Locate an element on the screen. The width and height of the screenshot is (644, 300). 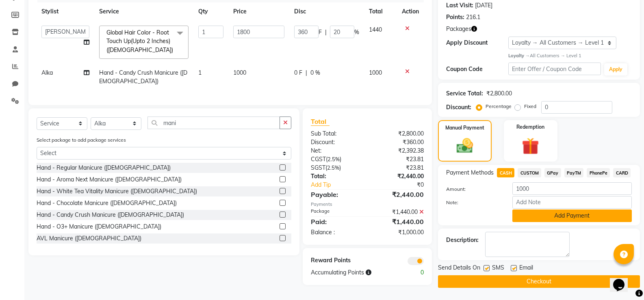
div: Payments is located at coordinates (367, 204).